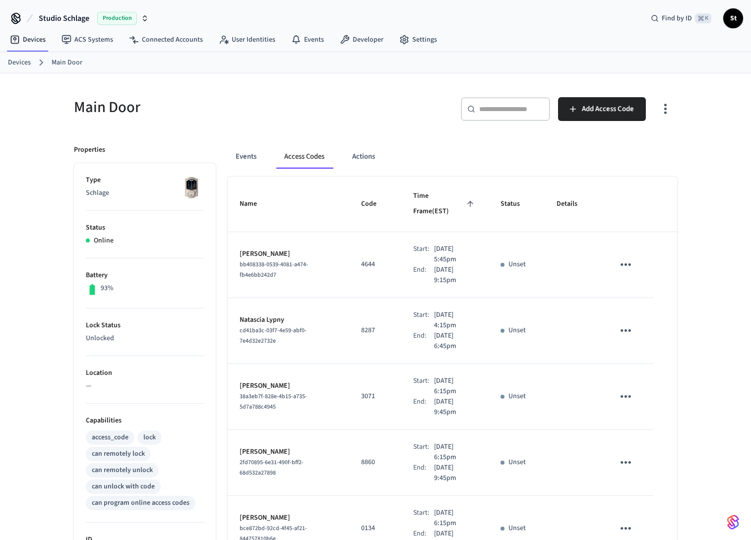 Image resolution: width=751 pixels, height=540 pixels. Describe the element at coordinates (247, 40) in the screenshot. I see `a: User Identities` at that location.